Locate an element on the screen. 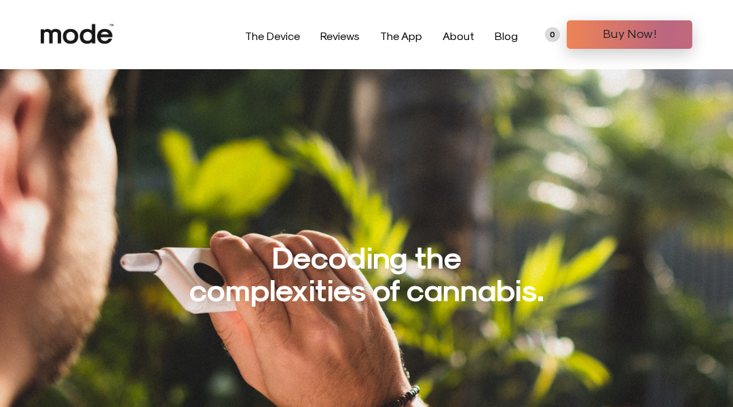  h1: Decoding the complexities of cannabis. is located at coordinates (366, 272).